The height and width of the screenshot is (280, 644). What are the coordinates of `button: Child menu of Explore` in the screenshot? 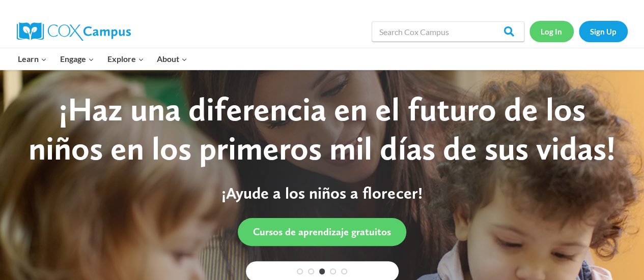 It's located at (126, 59).